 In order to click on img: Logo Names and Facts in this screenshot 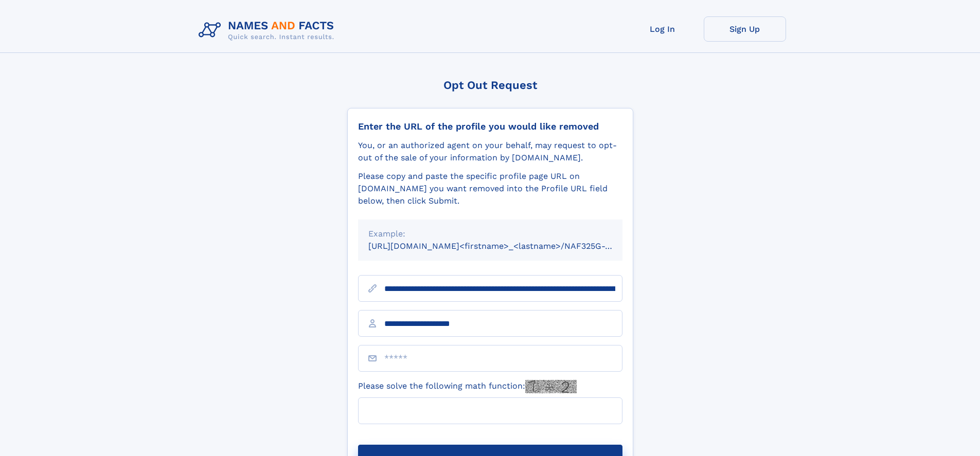, I will do `click(269, 30)`.